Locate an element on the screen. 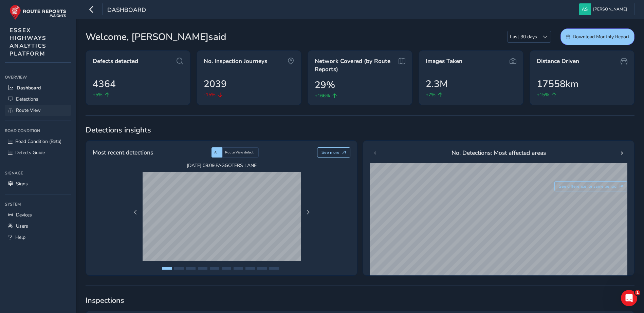  span: Users is located at coordinates (22, 226).